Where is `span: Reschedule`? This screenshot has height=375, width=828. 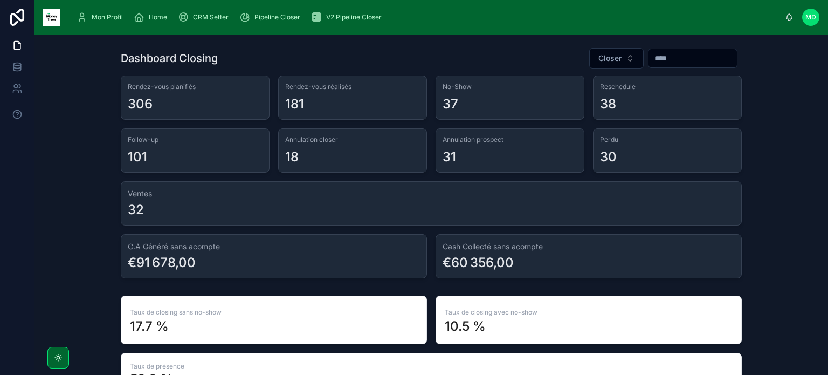
span: Reschedule is located at coordinates (668, 87).